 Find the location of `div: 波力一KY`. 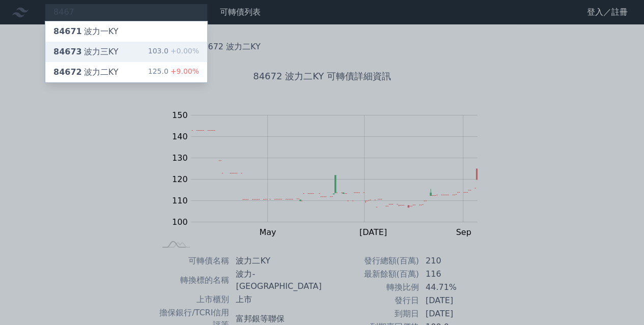

div: 波力一KY is located at coordinates (86, 31).